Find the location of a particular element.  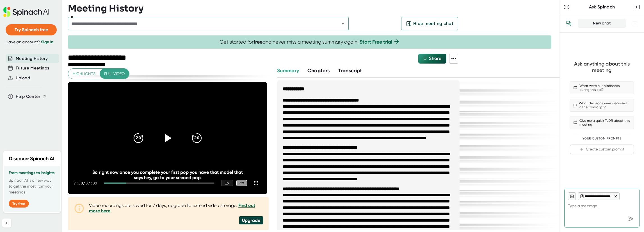

span: Help Center is located at coordinates (28, 96).